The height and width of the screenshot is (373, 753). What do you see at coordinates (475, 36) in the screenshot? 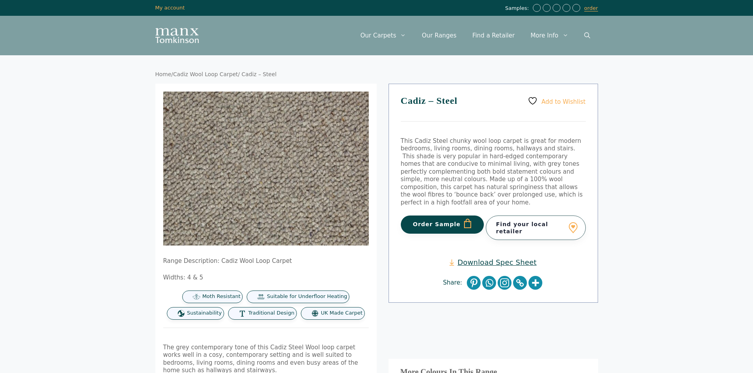
I see `nav: Primary` at bounding box center [475, 36].